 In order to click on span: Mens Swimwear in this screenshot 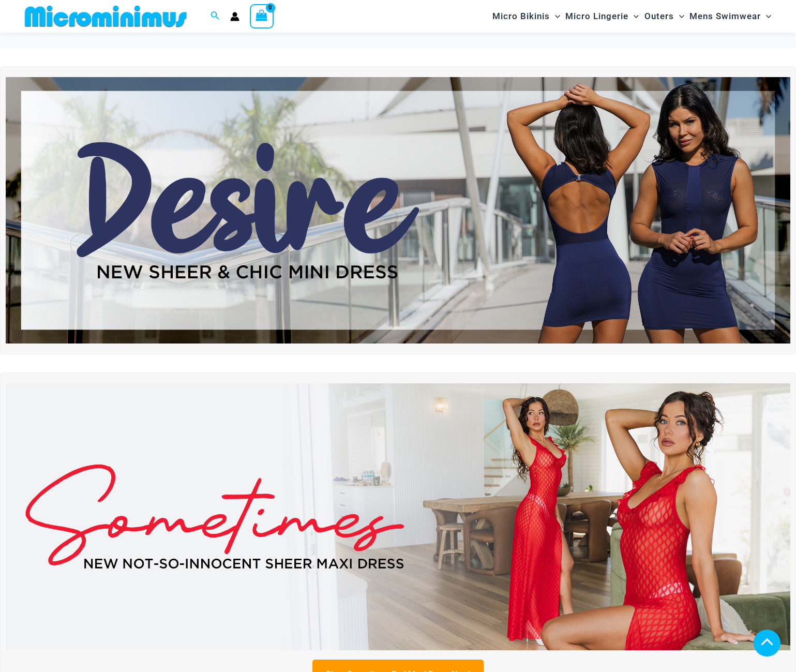, I will do `click(726, 16)`.